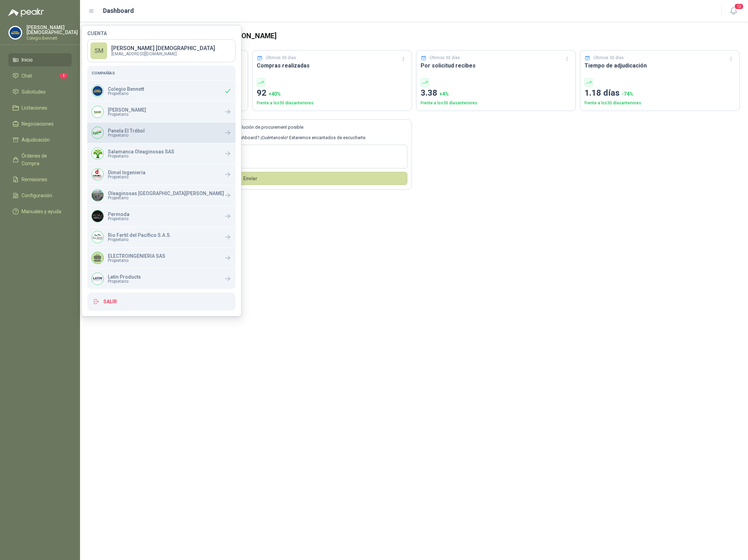  Describe the element at coordinates (139, 235) in the screenshot. I see `p: Rio Fertil del Pacífico S.A.S.` at that location.